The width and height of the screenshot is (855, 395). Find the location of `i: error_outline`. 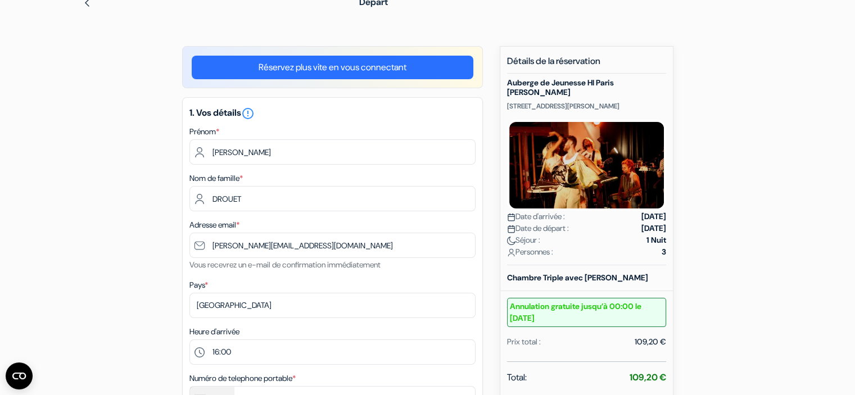

i: error_outline is located at coordinates (248, 114).